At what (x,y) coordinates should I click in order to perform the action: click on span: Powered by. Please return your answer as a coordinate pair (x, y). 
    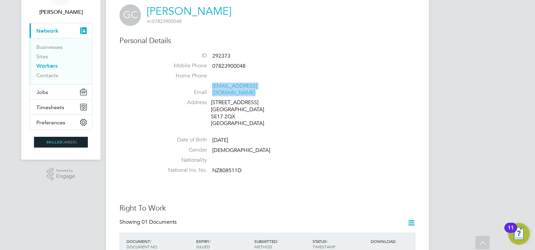
    Looking at the image, I should click on (66, 170).